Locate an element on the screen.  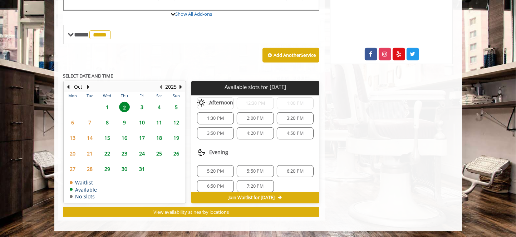
td: Select day24 is located at coordinates (142, 153).